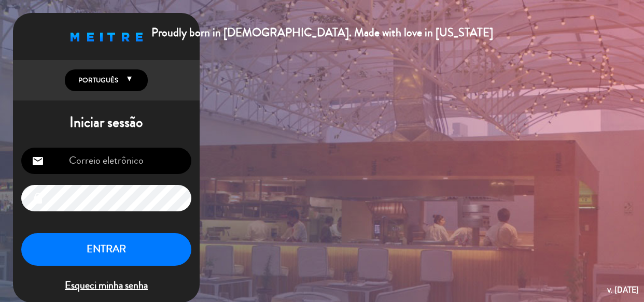 The height and width of the screenshot is (302, 644). What do you see at coordinates (106, 160) in the screenshot?
I see `input: Correio eletrônico` at bounding box center [106, 160].